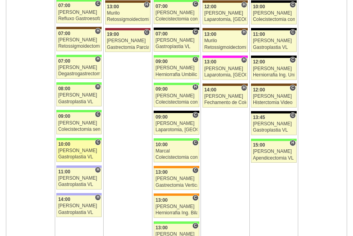  Describe the element at coordinates (79, 74) in the screenshot. I see `div: Degastrogastrectomia sem vago` at that location.